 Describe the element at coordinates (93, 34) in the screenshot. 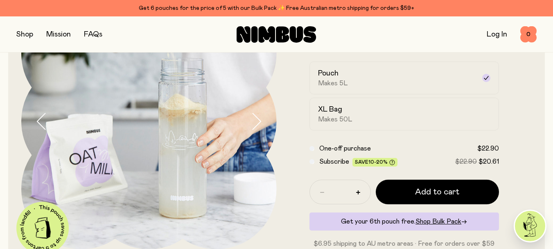

I see `a: FAQs` at that location.